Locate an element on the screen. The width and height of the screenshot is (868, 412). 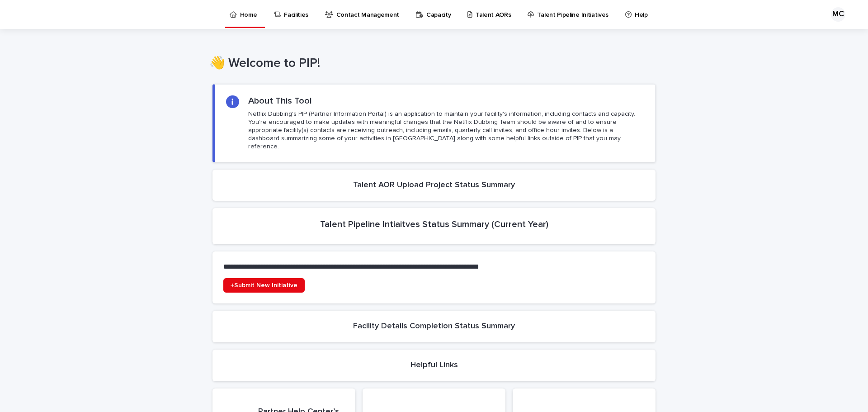
h2: Talent Pipeline Intiaitves Status Summary (Current Year) is located at coordinates (434, 224).